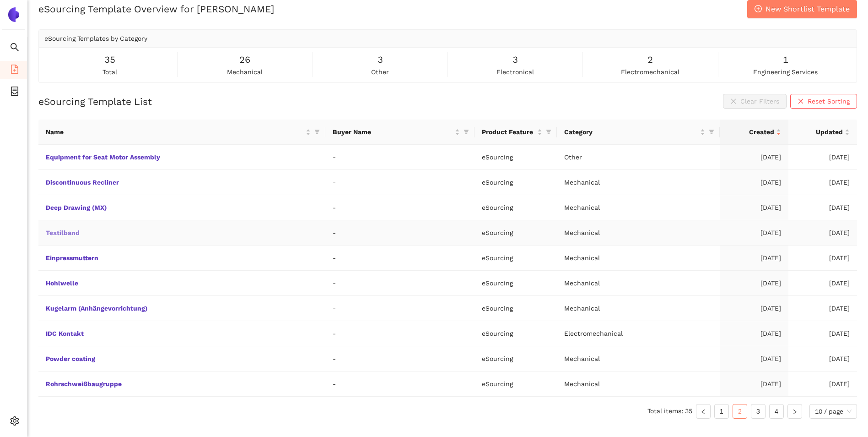 This screenshot has height=437, width=868. What do you see at coordinates (755, 101) in the screenshot?
I see `button: closeClear Filters` at bounding box center [755, 101].